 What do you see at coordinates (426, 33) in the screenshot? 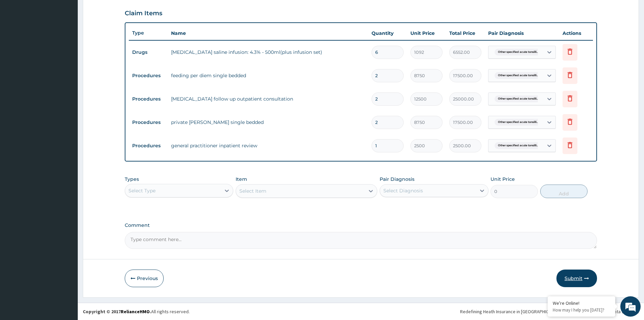
I see `th: Unit Price` at bounding box center [426, 33].